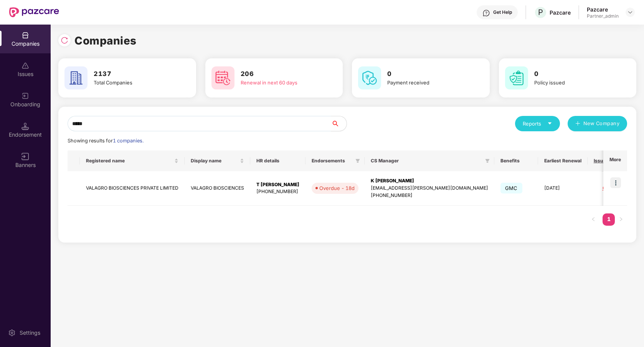 The height and width of the screenshot is (347, 644). What do you see at coordinates (593, 219) in the screenshot?
I see `span: left` at bounding box center [593, 219].